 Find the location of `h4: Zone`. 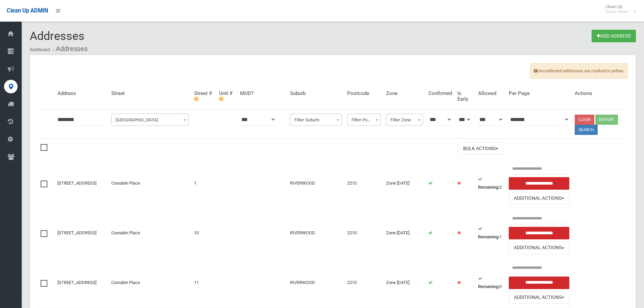

h4: Zone is located at coordinates (404, 93).